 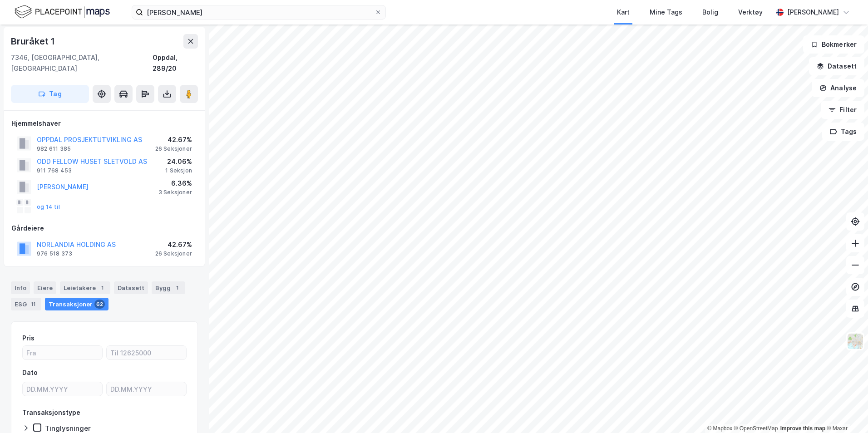 What do you see at coordinates (28, 338) in the screenshot?
I see `div: Pris` at bounding box center [28, 338].